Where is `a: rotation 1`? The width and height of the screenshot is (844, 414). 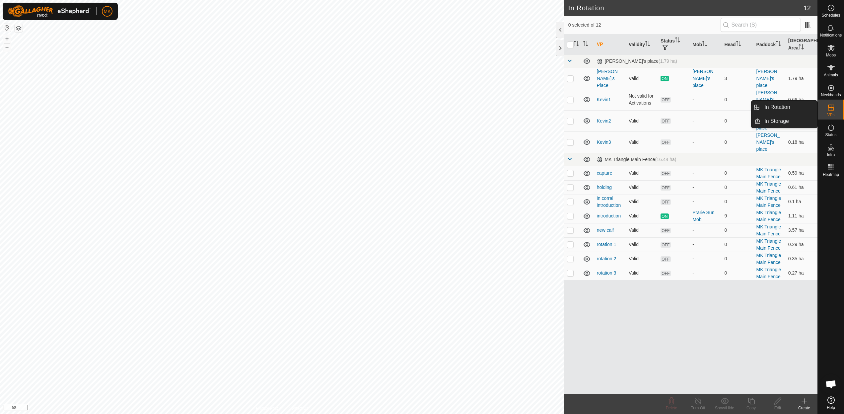 a: rotation 1 is located at coordinates (606, 244).